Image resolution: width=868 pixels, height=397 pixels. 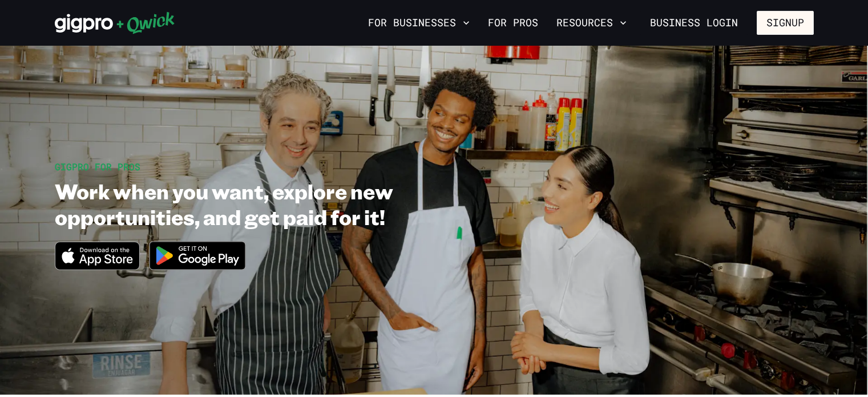 What do you see at coordinates (198, 255) in the screenshot?
I see `img: Get it on Google Play` at bounding box center [198, 255].